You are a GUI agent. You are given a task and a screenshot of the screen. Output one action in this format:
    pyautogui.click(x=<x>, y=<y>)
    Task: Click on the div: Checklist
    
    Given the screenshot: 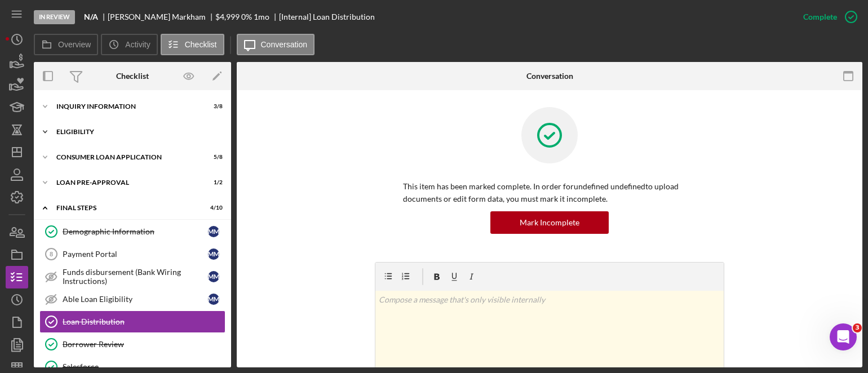 What is the action you would take?
    pyautogui.click(x=133, y=76)
    